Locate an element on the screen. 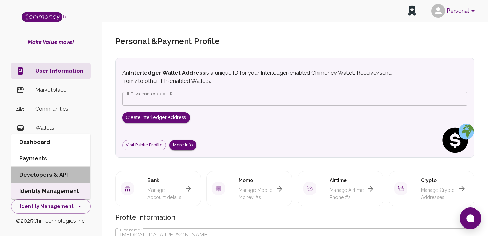  p: An is a unique ID for your Interledger-enabled Chimoney Wallet. Receive/send from/to other ILP-en... is located at coordinates (266, 77).